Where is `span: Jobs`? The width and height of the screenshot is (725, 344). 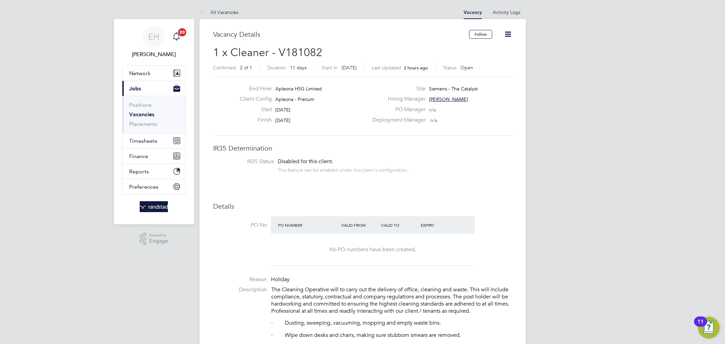 span: Jobs is located at coordinates (135, 88).